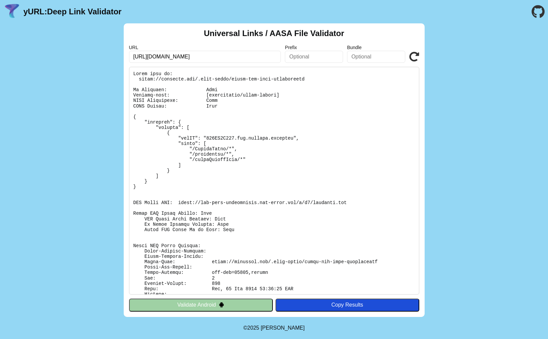 This screenshot has height=339, width=548. Describe the element at coordinates (205, 57) in the screenshot. I see `input: Required` at that location.